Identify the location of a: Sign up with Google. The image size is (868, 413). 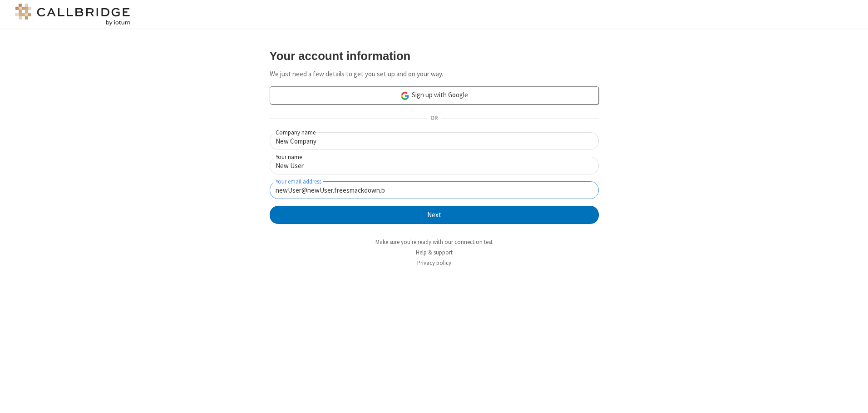
(434, 96).